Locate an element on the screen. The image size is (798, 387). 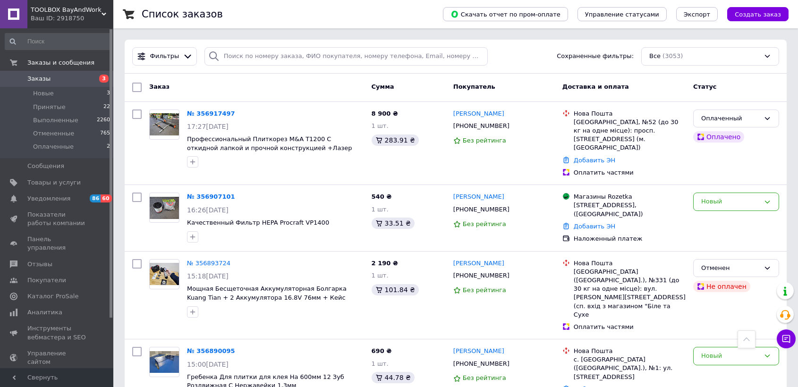
a: Качественный Фильтр HEPA Procraft VP1400 is located at coordinates (258, 222).